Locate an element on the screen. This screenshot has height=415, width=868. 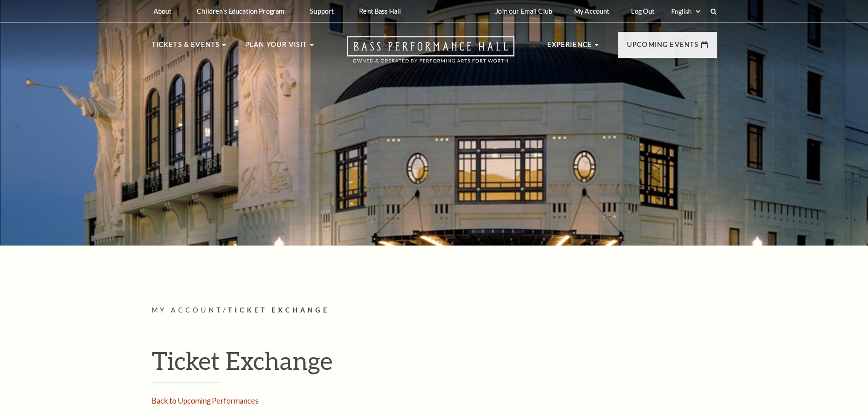
p: Rent Bass Hall is located at coordinates (380, 11).